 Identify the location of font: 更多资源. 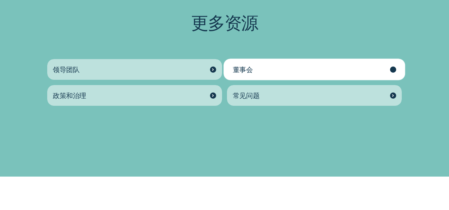
(225, 22).